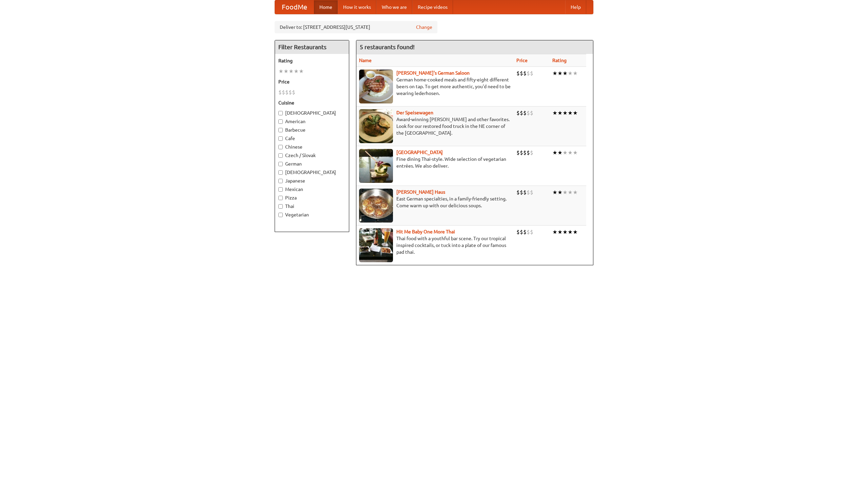 The width and height of the screenshot is (868, 480). What do you see at coordinates (376, 126) in the screenshot?
I see `img: speisewagen.jpg` at bounding box center [376, 126].